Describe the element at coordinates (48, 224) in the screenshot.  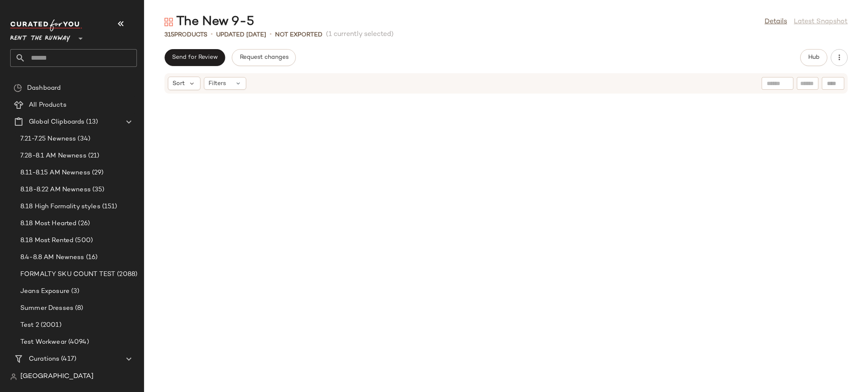
I see `span: 8.18 Most Hearted` at that location.